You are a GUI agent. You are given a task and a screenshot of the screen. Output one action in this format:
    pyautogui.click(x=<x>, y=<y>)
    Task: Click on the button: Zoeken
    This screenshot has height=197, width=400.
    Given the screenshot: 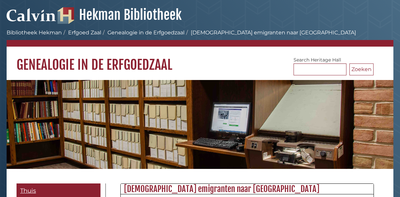 What is the action you would take?
    pyautogui.click(x=361, y=69)
    